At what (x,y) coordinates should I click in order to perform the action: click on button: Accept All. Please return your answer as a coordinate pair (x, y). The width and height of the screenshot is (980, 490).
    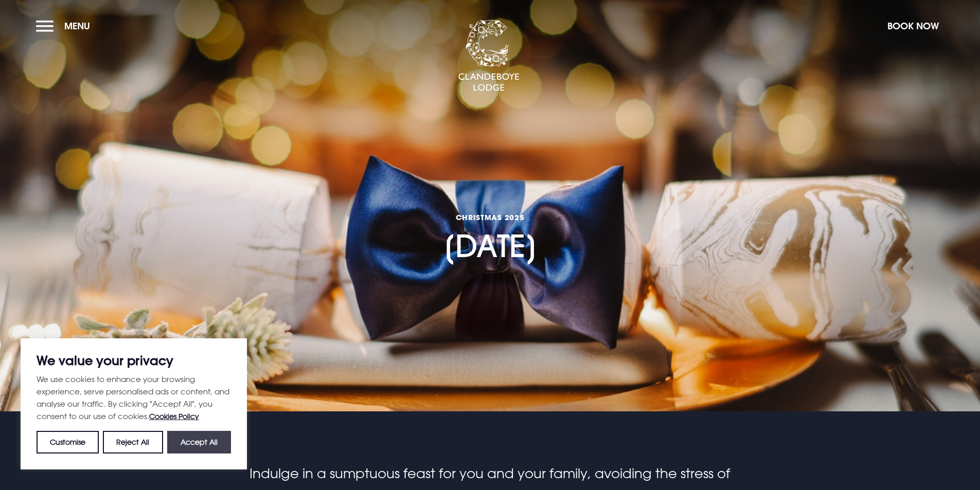
    Looking at the image, I should click on (199, 443).